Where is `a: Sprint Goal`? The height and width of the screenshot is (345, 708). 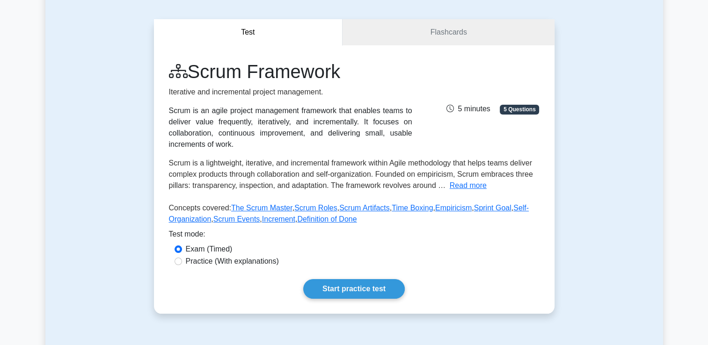 a: Sprint Goal is located at coordinates (493, 208).